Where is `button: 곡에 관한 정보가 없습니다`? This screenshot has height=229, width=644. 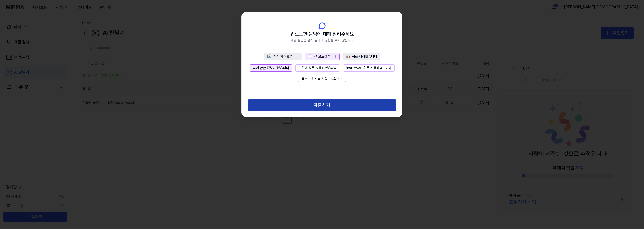
button: 곡에 관한 정보가 없습니다 is located at coordinates (271, 68).